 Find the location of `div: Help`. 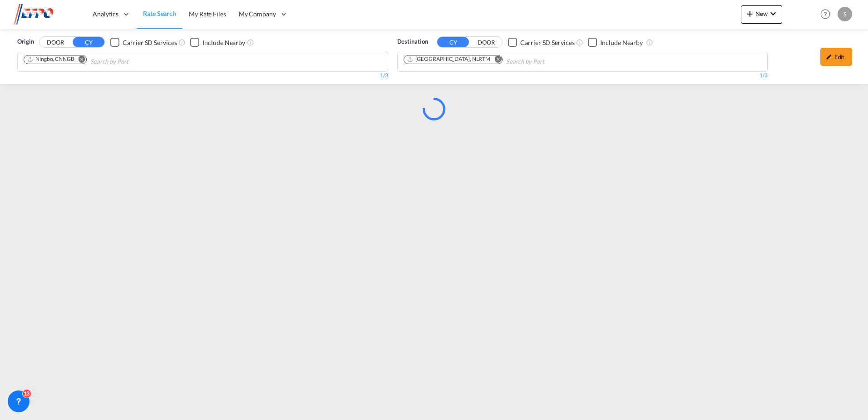

div: Help is located at coordinates (828, 14).